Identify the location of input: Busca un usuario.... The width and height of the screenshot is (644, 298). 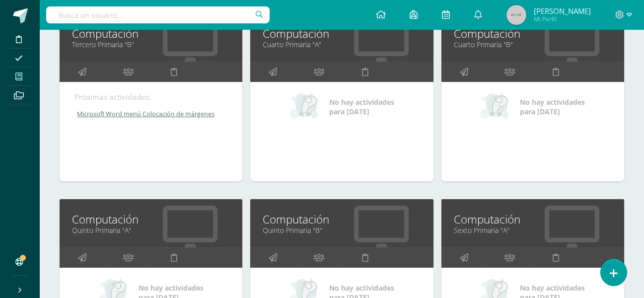
(158, 15).